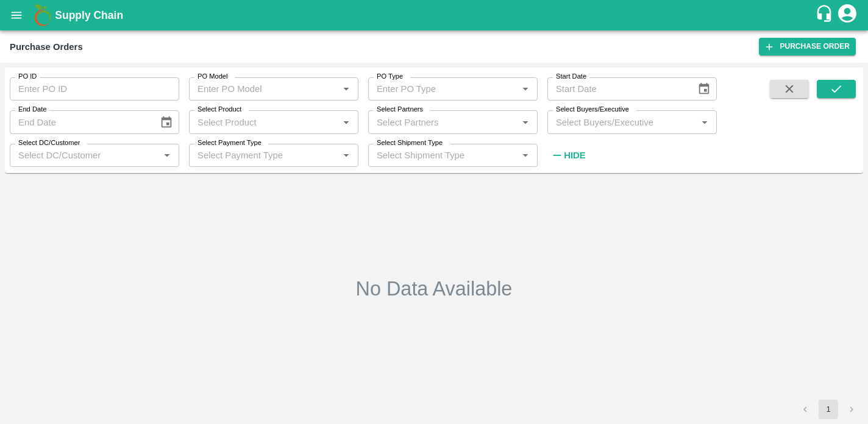  What do you see at coordinates (410, 143) in the screenshot?
I see `label: Select Shipment Type` at bounding box center [410, 143].